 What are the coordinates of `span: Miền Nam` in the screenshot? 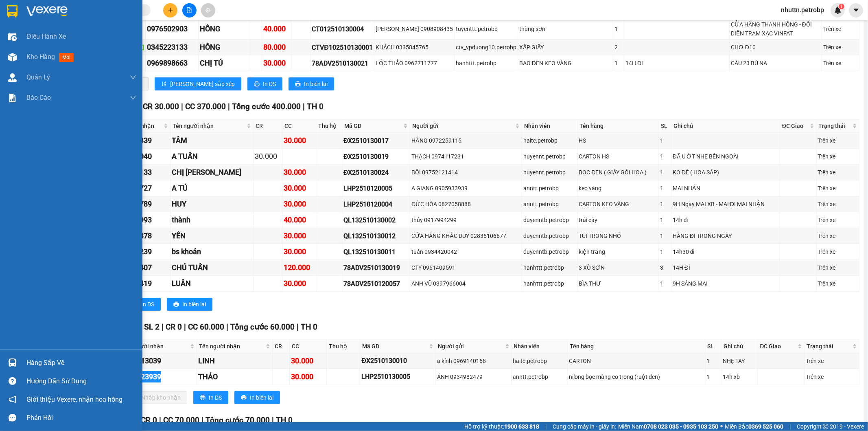 It's located at (669, 426).